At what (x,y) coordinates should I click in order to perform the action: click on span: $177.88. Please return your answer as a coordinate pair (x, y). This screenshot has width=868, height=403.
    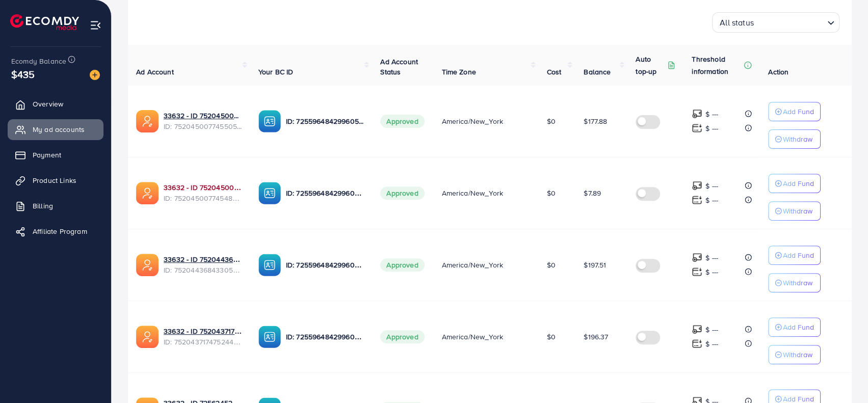
    Looking at the image, I should click on (596, 121).